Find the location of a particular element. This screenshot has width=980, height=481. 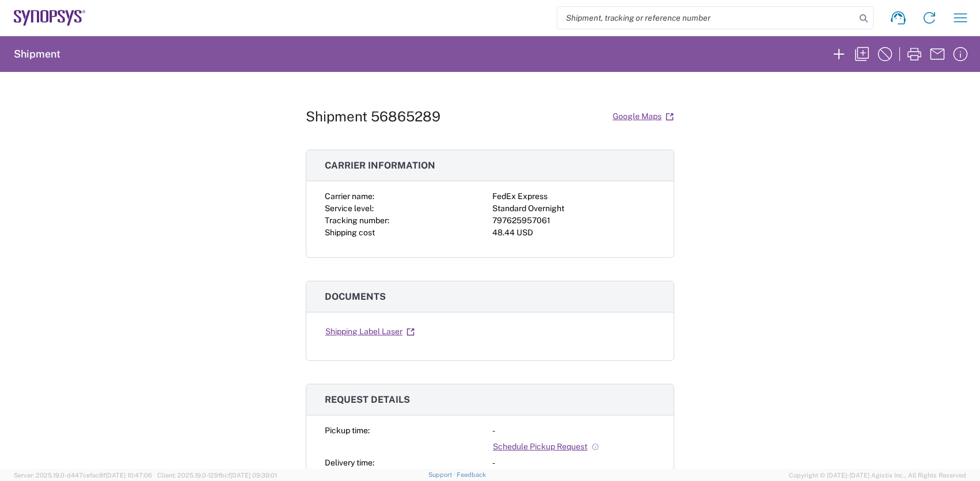

span: Pickup time: is located at coordinates (347, 431).